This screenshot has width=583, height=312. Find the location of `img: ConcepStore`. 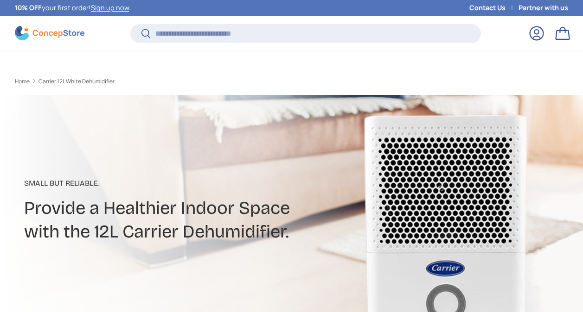

img: ConcepStore is located at coordinates (50, 33).